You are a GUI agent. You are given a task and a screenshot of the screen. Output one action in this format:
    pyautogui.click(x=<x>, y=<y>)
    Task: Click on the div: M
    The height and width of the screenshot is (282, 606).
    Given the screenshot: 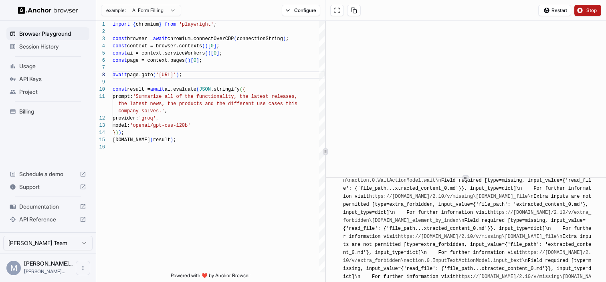 What is the action you would take?
    pyautogui.click(x=14, y=268)
    